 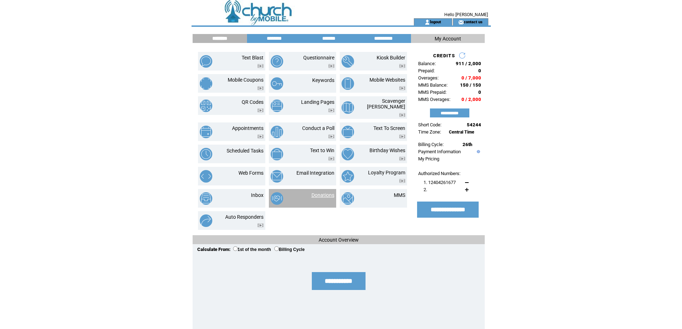 I want to click on a: Appointments, so click(x=248, y=128).